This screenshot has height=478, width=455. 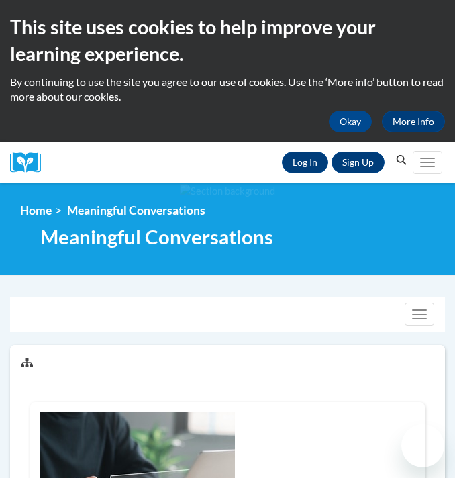 I want to click on button: Search, so click(x=401, y=160).